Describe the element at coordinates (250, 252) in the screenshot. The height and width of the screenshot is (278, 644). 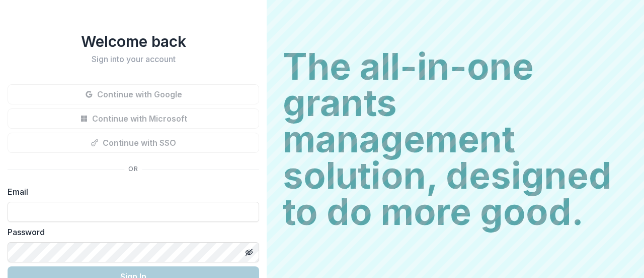
I see `button: Toggle password visibility` at that location.